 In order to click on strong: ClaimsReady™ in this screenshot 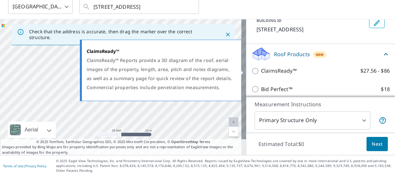, I will do `click(103, 51)`.